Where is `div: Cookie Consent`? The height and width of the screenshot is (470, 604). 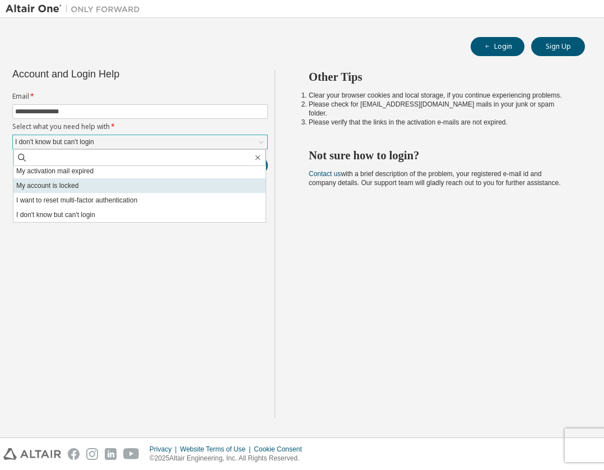 div: Cookie Consent is located at coordinates (281, 449).